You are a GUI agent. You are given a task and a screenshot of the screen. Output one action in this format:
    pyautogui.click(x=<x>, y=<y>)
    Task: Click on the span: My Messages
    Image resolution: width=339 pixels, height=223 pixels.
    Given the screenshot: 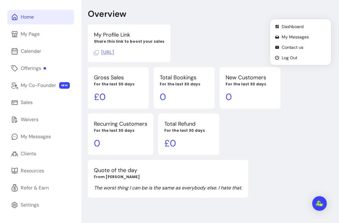 What is the action you would take?
    pyautogui.click(x=304, y=37)
    